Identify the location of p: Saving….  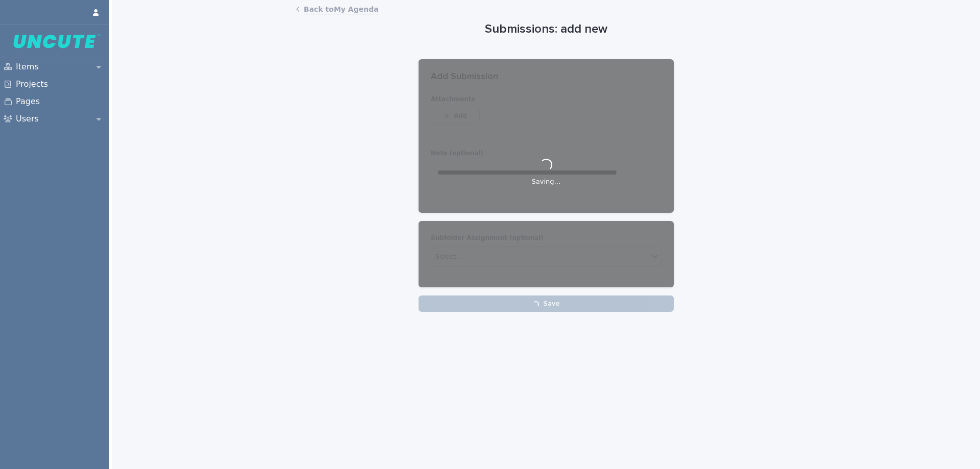
(546, 181).